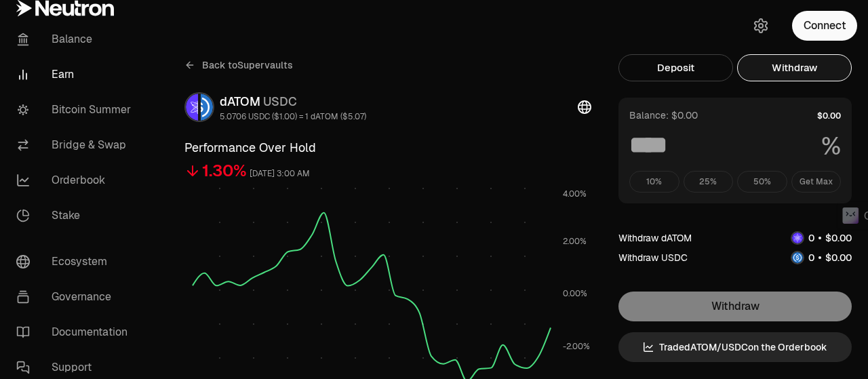 This screenshot has height=379, width=868. I want to click on tspan: 4.00%, so click(574, 194).